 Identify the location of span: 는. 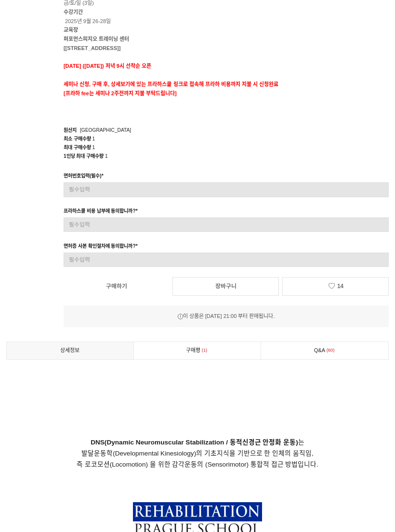
(197, 442).